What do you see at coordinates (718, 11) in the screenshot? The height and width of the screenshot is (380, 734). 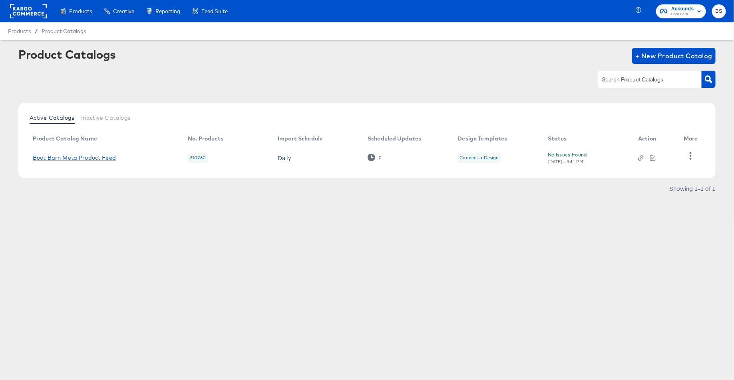 I see `button: BS` at bounding box center [718, 11].